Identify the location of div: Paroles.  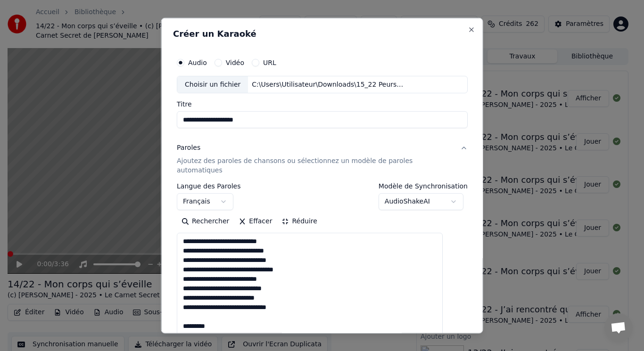
(189, 148).